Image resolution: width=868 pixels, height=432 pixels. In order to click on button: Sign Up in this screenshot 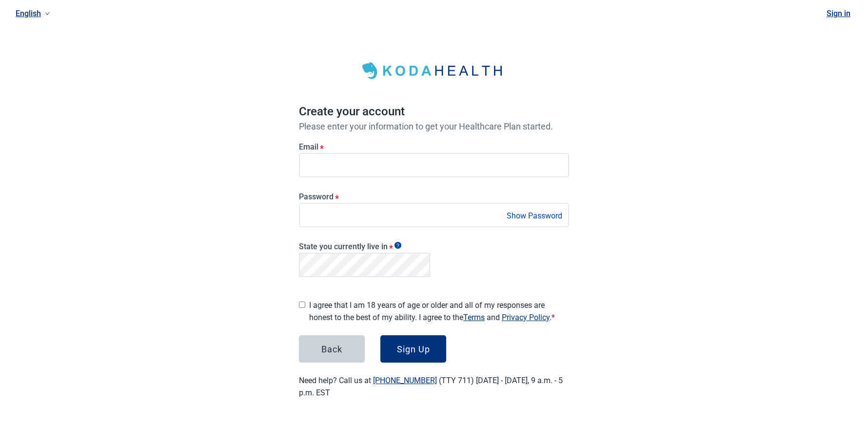, I will do `click(413, 349)`.